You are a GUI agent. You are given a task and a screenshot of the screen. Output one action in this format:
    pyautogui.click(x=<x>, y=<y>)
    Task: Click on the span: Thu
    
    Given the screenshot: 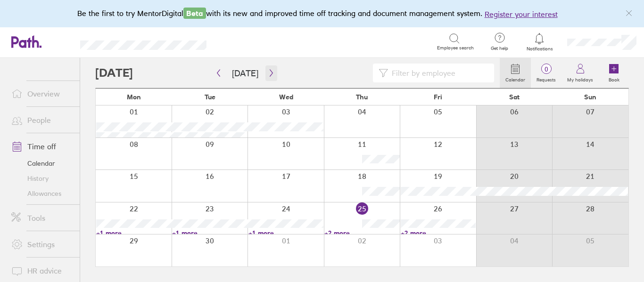 What is the action you would take?
    pyautogui.click(x=362, y=97)
    